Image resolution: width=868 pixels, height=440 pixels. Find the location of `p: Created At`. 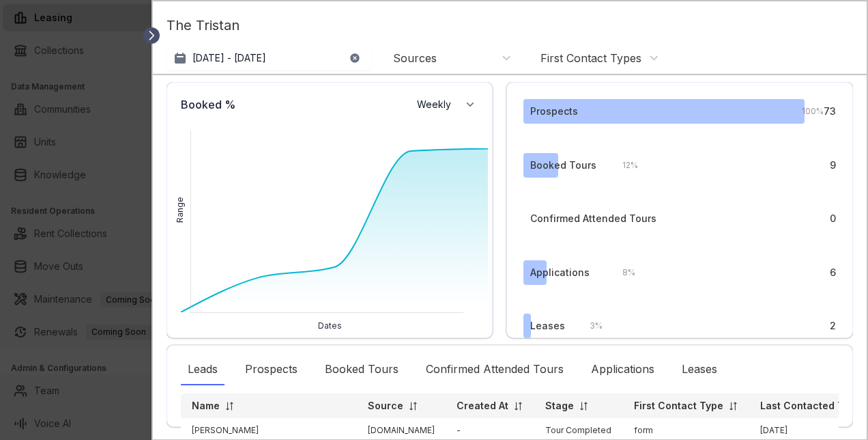

p: Created At is located at coordinates (482, 406).